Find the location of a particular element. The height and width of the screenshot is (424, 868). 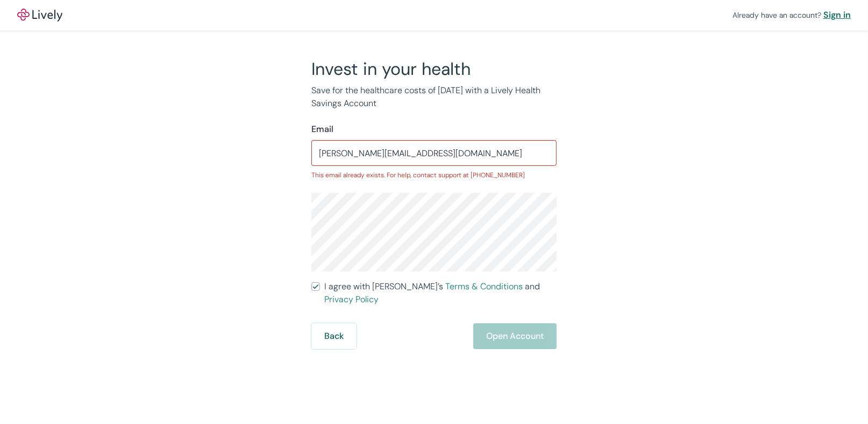

a: LivelyLively is located at coordinates (40, 15).